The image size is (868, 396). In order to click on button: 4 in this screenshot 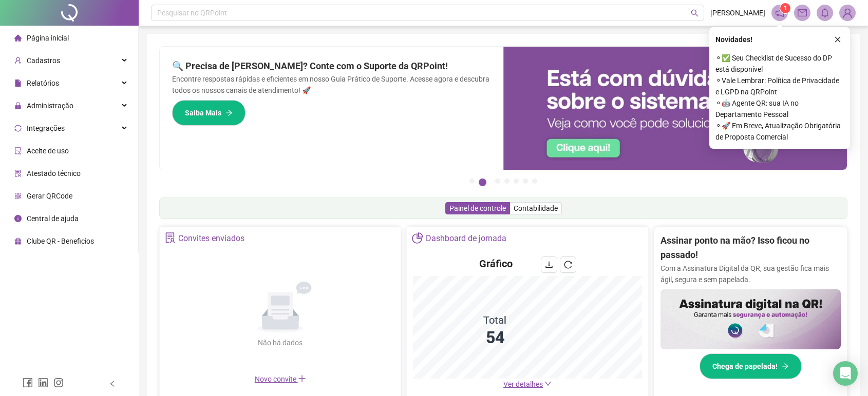, I will do `click(507, 181)`.